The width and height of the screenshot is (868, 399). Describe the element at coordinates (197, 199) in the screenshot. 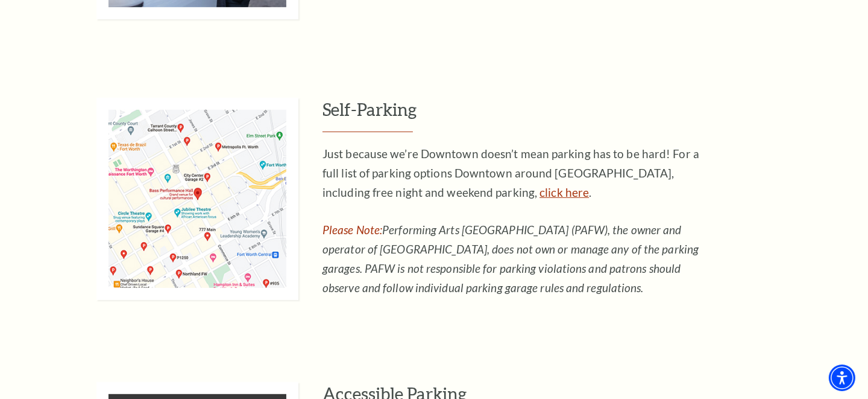

I see `img: Self-Parking` at that location.